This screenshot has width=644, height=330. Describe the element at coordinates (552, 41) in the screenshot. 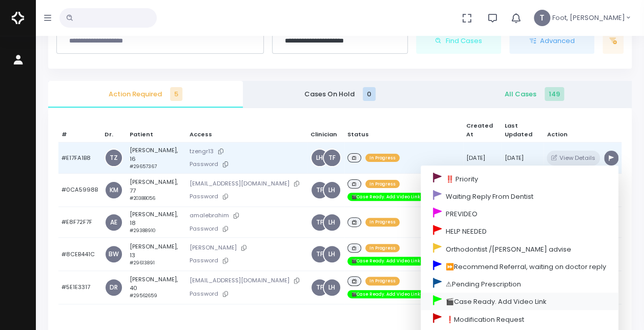

I see `button: Advanced` at that location.